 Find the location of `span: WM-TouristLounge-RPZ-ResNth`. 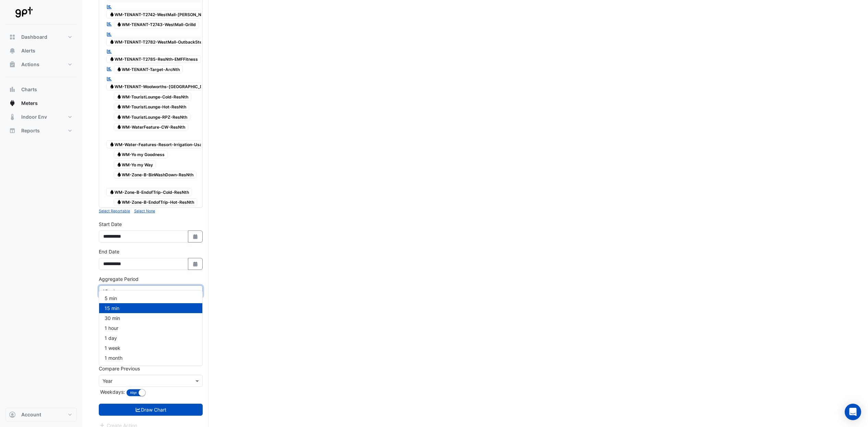

span: WM-TouristLounge-RPZ-ResNth is located at coordinates (153, 117).